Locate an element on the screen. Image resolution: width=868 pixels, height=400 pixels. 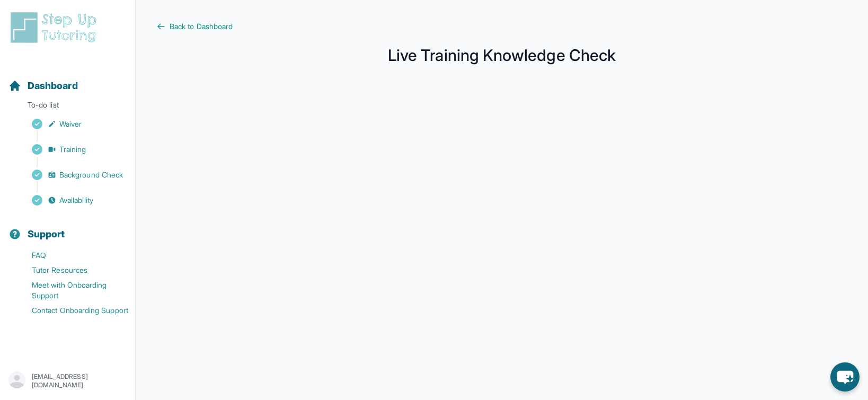
a: Tutor Resources is located at coordinates (71, 270).